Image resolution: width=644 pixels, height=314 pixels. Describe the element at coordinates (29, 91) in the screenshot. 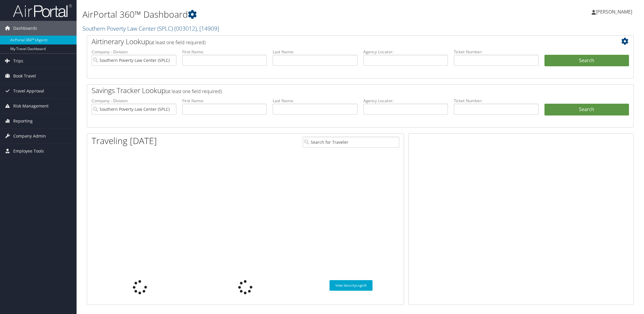

I see `span: Travel Approval` at that location.